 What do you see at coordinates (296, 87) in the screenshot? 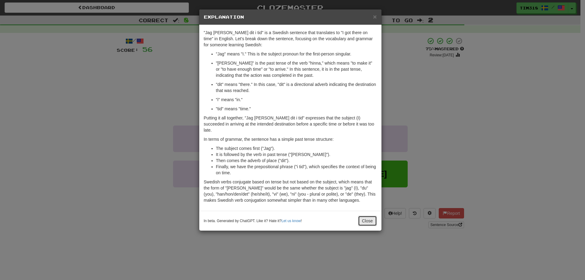
I see `p: "dit" means "there." In this case, "dit" is a directional adverb indicating the destination that ...` at bounding box center [296, 87].